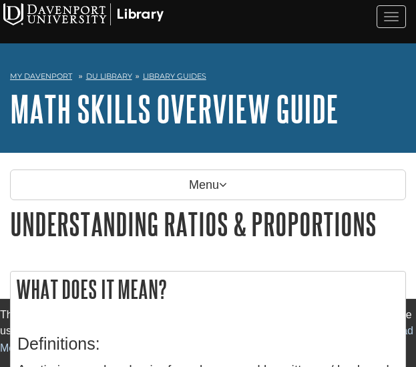 This screenshot has width=416, height=367. Describe the element at coordinates (208, 344) in the screenshot. I see `h3: Definitions:` at that location.